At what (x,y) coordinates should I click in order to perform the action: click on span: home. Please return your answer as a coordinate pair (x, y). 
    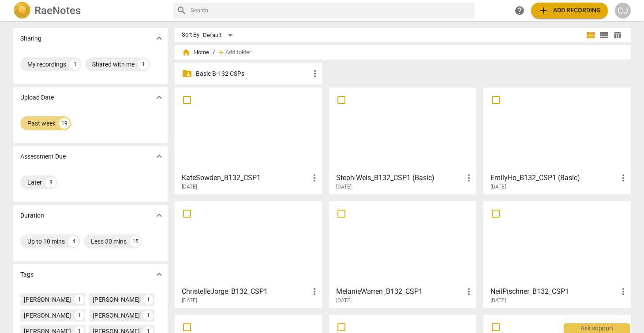
    Looking at the image, I should click on (186, 53).